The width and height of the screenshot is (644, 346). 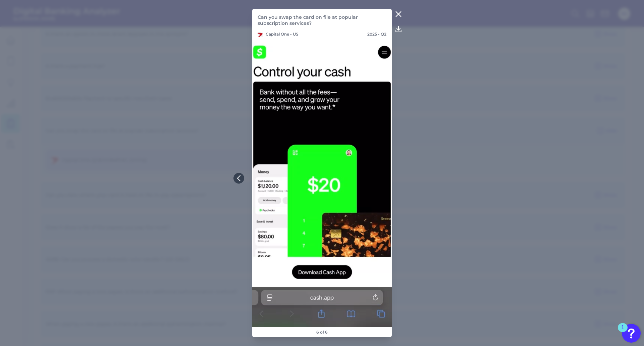 I want to click on img: Capital One, so click(x=260, y=35).